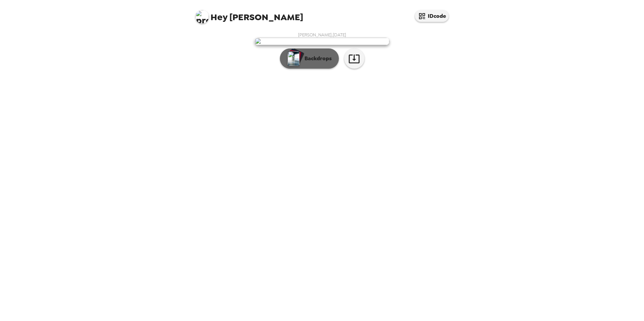  Describe the element at coordinates (309, 59) in the screenshot. I see `button: Backdrops` at that location.